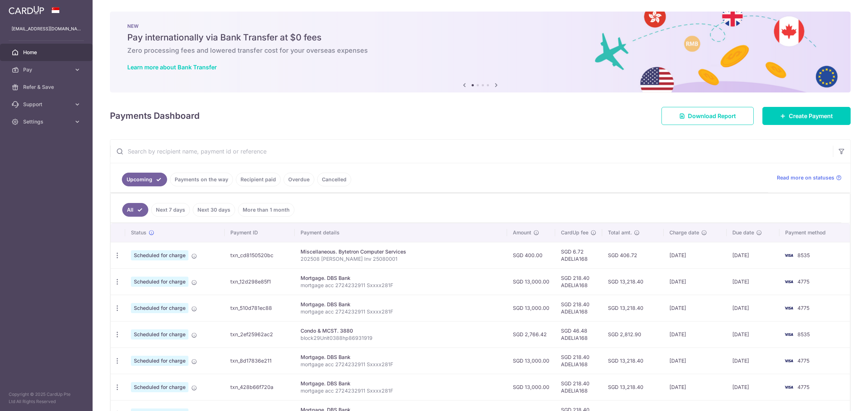  Describe the element at coordinates (620, 233) in the screenshot. I see `span: Total amt.` at that location.